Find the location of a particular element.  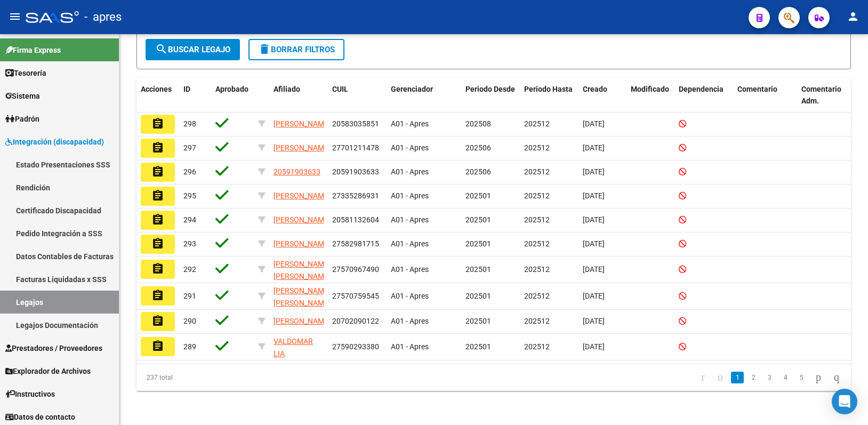

span: Comentario is located at coordinates (757, 89).